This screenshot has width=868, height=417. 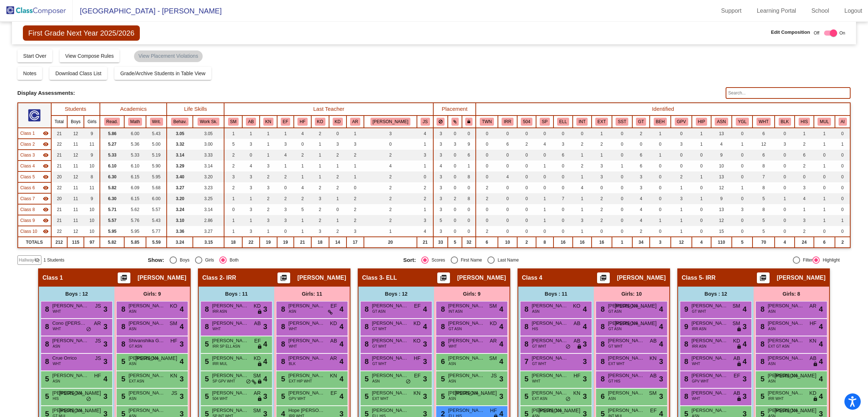 I want to click on th: Emily Flint, so click(x=285, y=121).